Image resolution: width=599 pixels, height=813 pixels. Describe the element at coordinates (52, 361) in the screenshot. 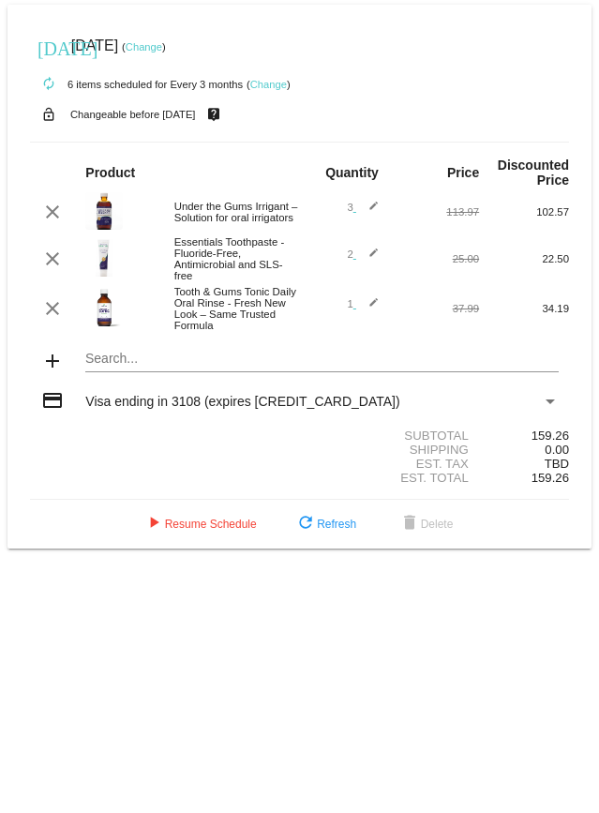

I see `mat-icon: add` at that location.